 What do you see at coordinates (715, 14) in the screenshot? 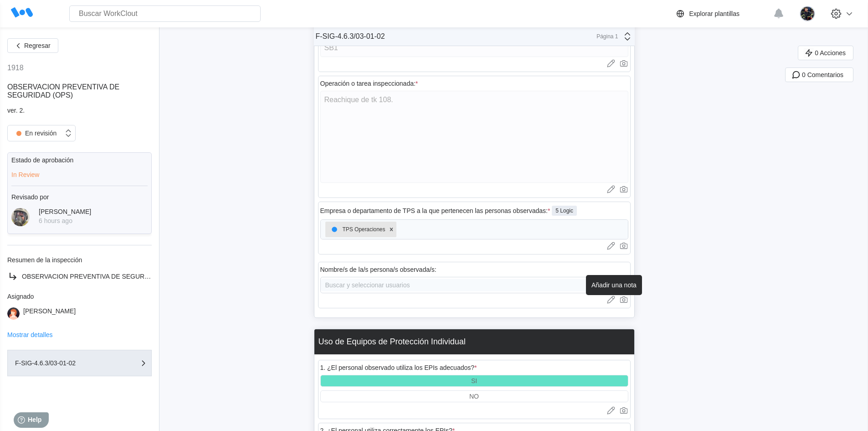
I see `div: Explorar plantillas` at bounding box center [715, 14].